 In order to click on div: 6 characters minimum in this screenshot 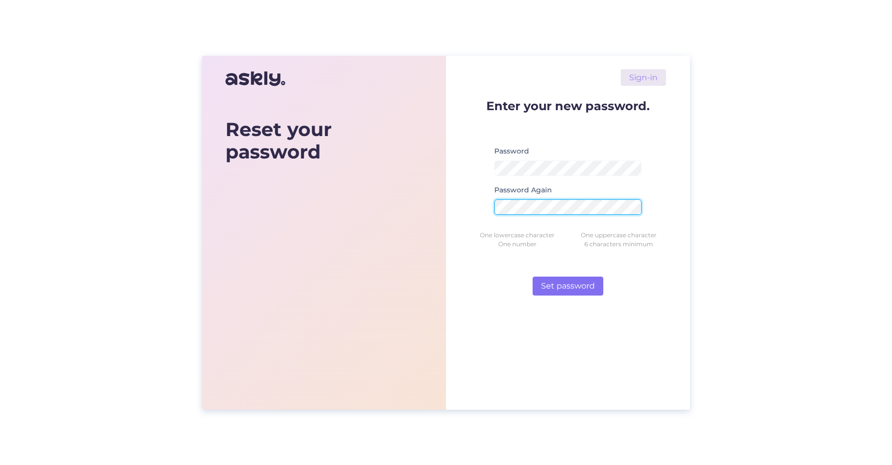, I will do `click(619, 244)`.